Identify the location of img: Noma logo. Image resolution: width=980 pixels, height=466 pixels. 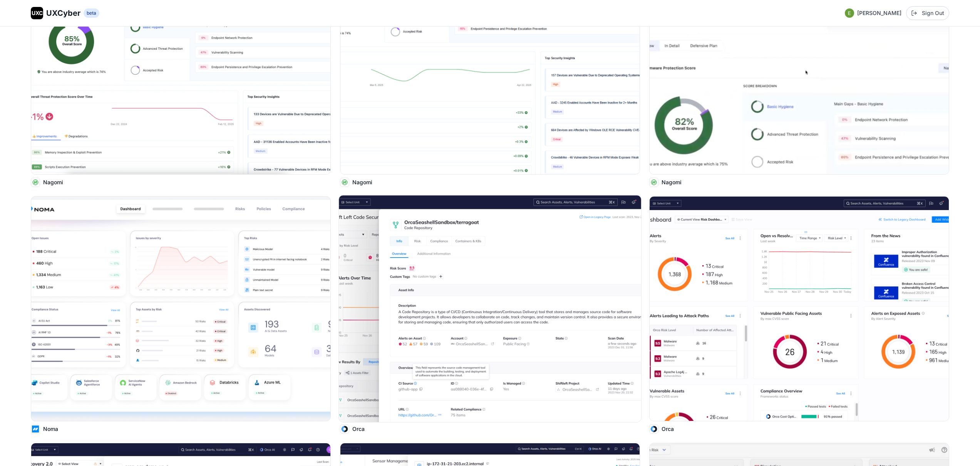
(35, 428).